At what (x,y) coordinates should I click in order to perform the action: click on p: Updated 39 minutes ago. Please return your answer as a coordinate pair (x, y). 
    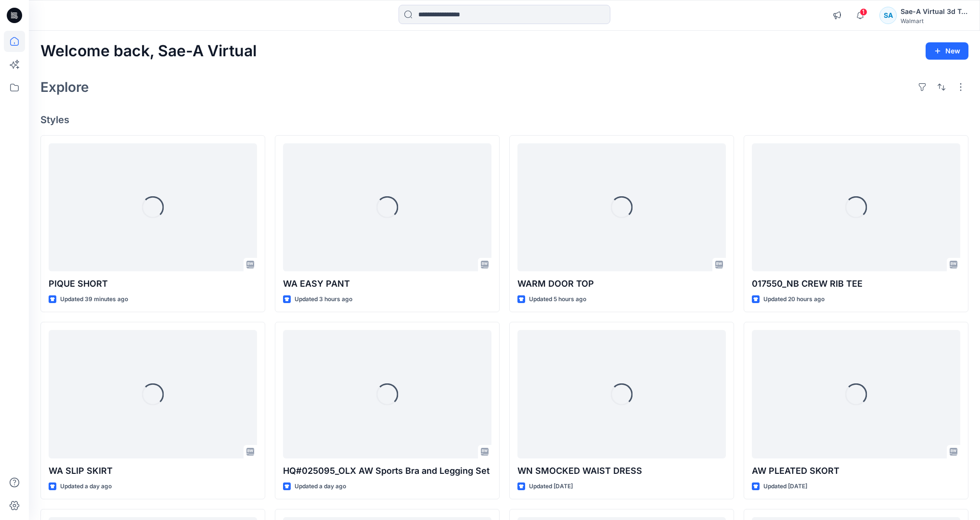
    Looking at the image, I should click on (94, 299).